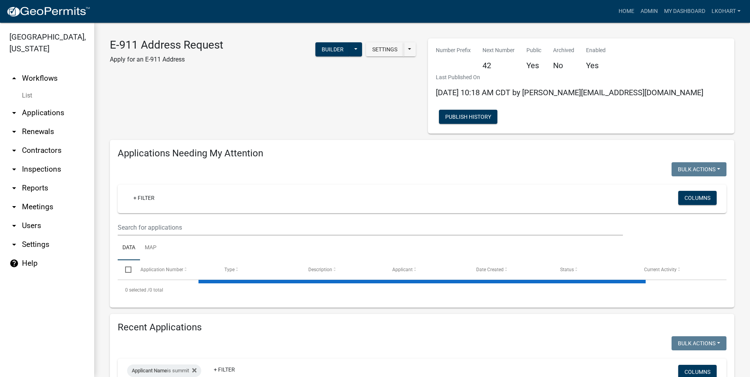  I want to click on a: lkohart, so click(726, 11).